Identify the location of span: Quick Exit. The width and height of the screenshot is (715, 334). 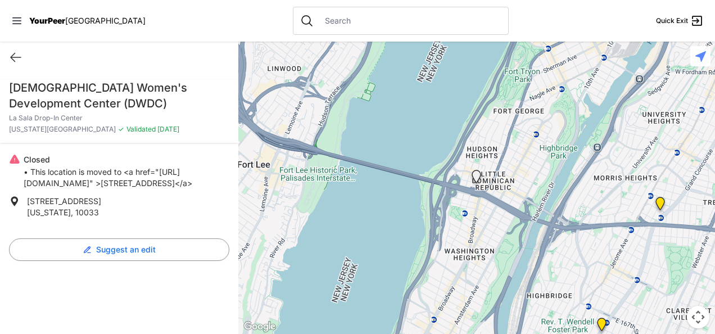
(672, 21).